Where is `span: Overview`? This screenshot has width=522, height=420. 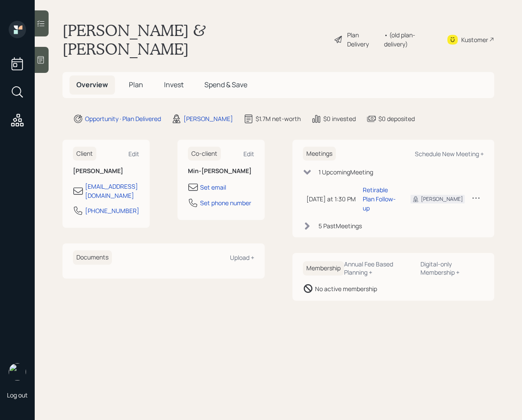 span: Overview is located at coordinates (92, 85).